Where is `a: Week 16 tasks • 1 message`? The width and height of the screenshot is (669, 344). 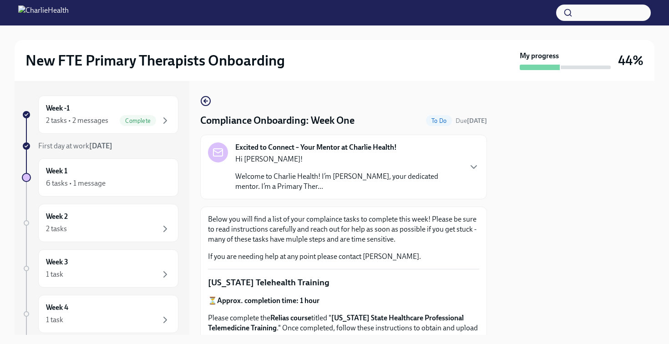
a: Week 16 tasks • 1 message is located at coordinates (100, 177).